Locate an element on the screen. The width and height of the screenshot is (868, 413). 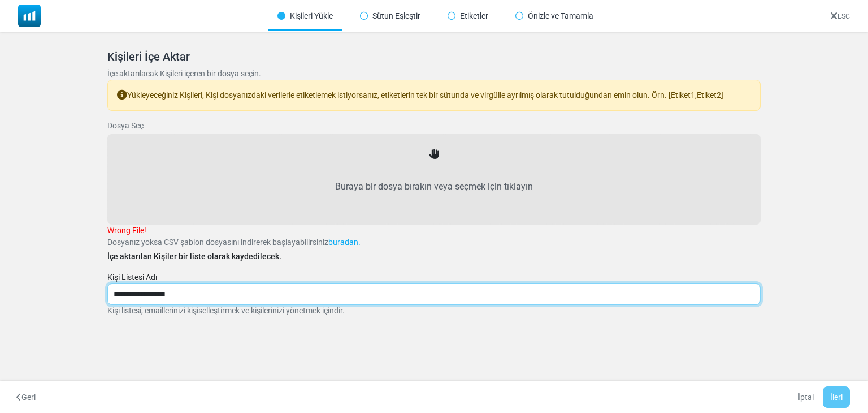
div: Etiketler is located at coordinates (468, 16).